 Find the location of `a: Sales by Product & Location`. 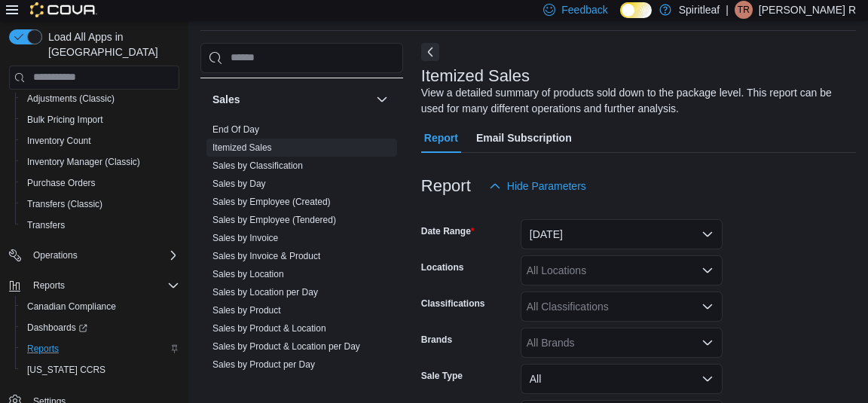

a: Sales by Product & Location is located at coordinates (269, 328).